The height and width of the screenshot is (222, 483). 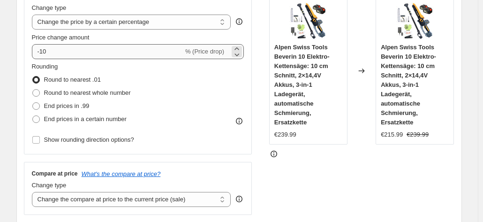 What do you see at coordinates (204, 51) in the screenshot?
I see `span: % (Price drop)` at bounding box center [204, 51].